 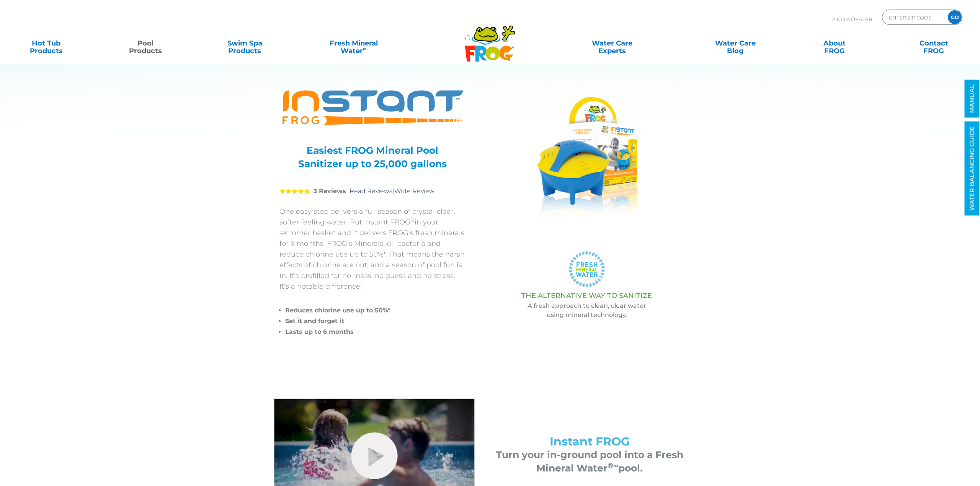 What do you see at coordinates (375, 321) in the screenshot?
I see `li: Set it and forget it` at bounding box center [375, 321].